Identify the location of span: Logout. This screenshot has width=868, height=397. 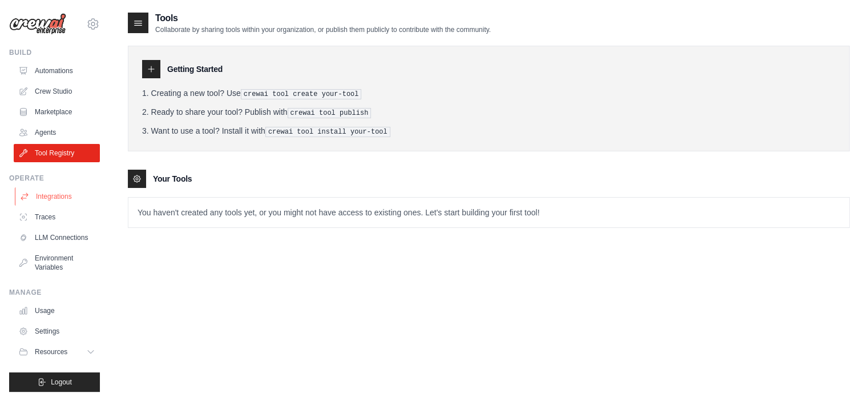
(61, 382).